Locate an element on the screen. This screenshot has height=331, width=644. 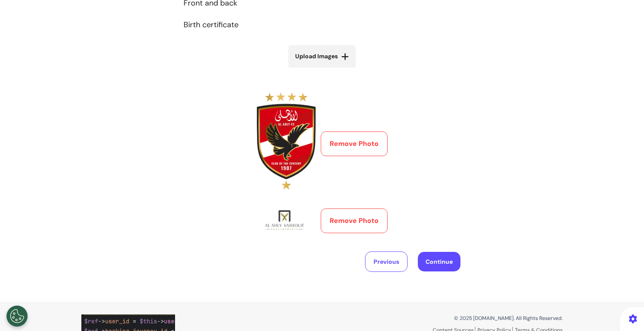
img: Preview 1 is located at coordinates (286, 141).